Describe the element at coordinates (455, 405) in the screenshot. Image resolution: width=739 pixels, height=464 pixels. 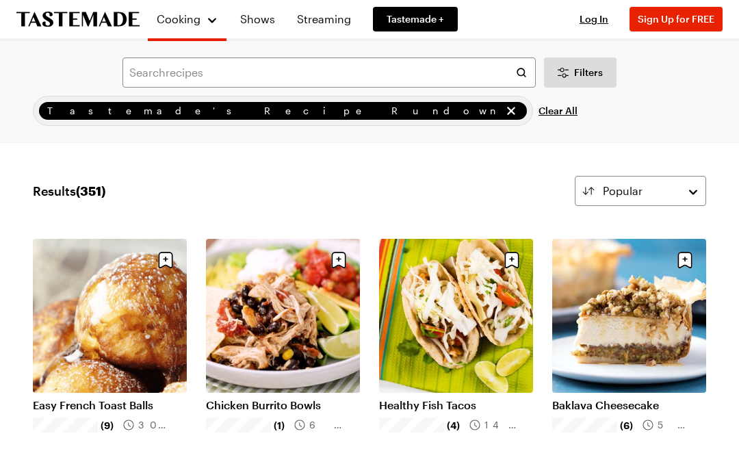
I see `a: Healthy Fish Tacos` at that location.